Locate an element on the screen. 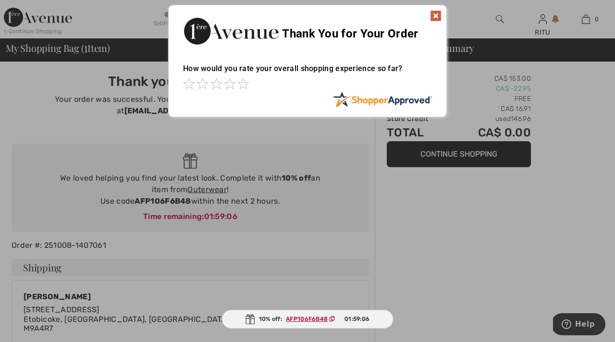 The width and height of the screenshot is (615, 342). span: Thank You for Your Order is located at coordinates (350, 34).